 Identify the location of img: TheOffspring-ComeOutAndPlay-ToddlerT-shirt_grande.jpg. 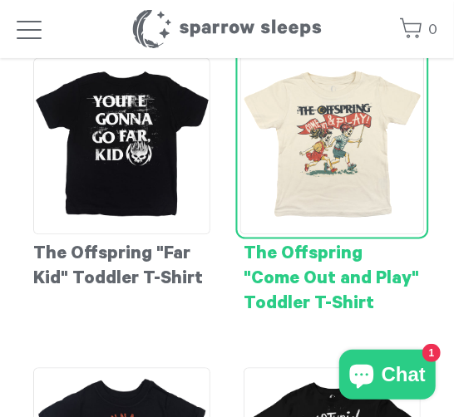
(333, 143).